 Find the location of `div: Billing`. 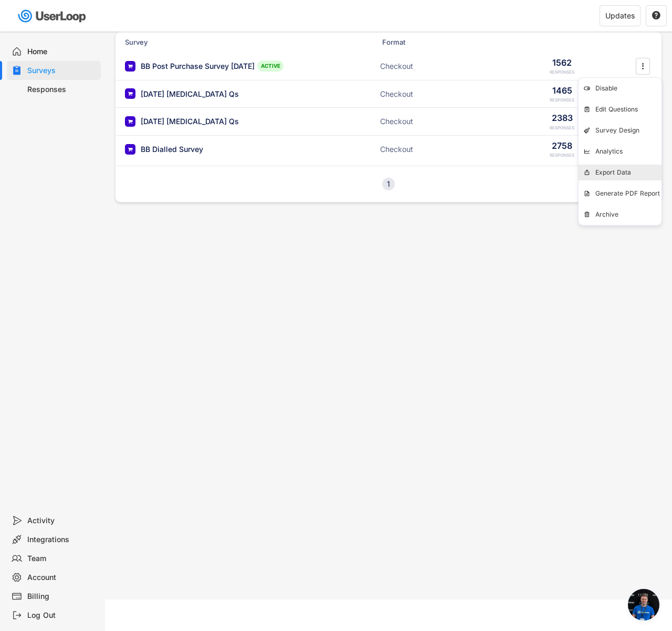

div: Billing is located at coordinates (62, 596).